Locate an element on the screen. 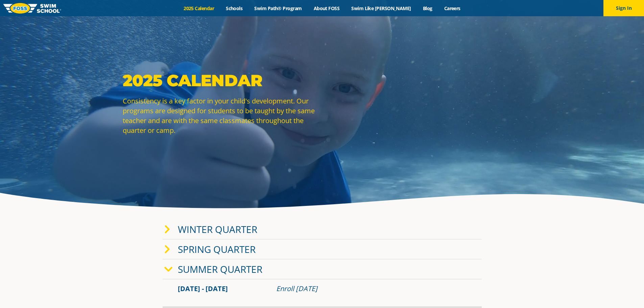 This screenshot has height=308, width=644. a: Summer Quarter is located at coordinates (220, 269).